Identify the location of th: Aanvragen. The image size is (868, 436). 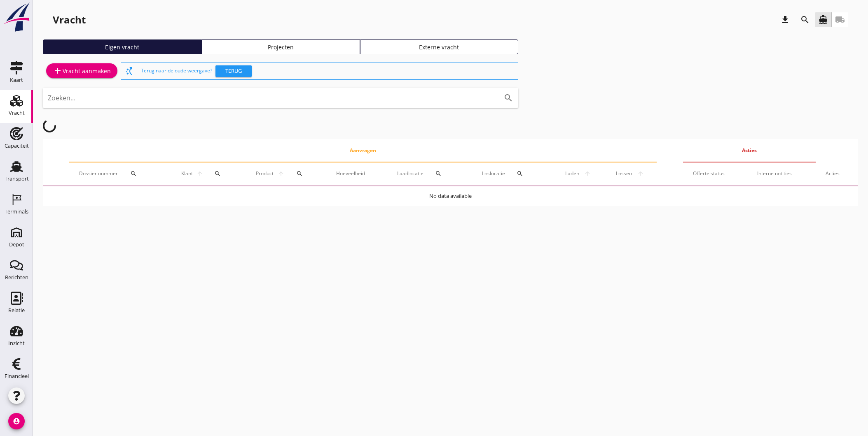
(363, 151).